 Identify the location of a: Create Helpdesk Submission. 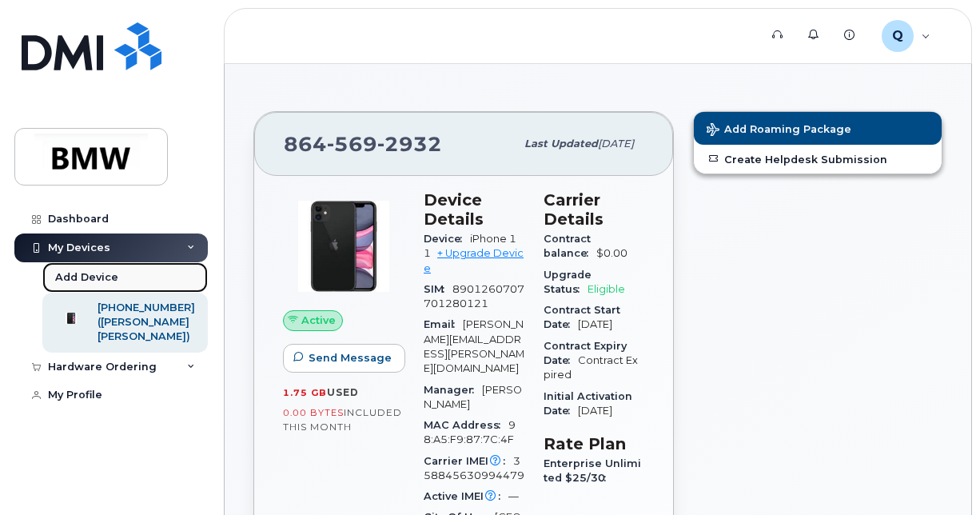
(818, 159).